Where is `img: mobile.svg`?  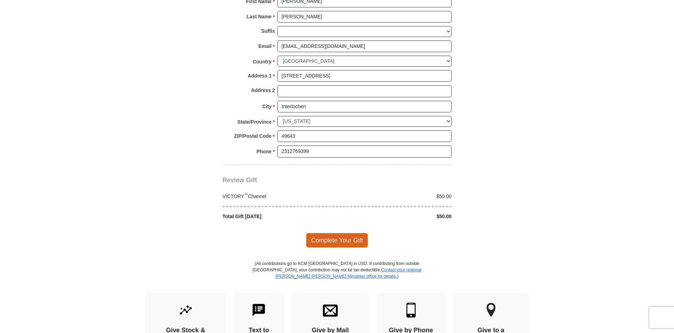
img: mobile.svg is located at coordinates (411, 310).